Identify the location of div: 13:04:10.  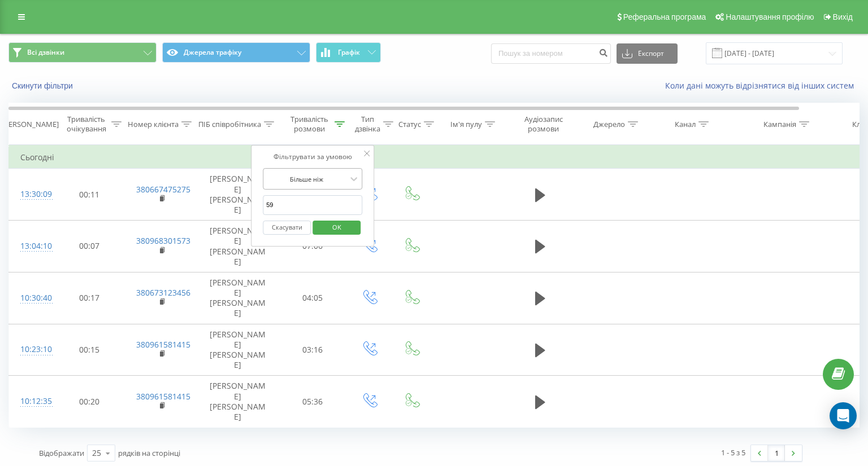
(32, 246).